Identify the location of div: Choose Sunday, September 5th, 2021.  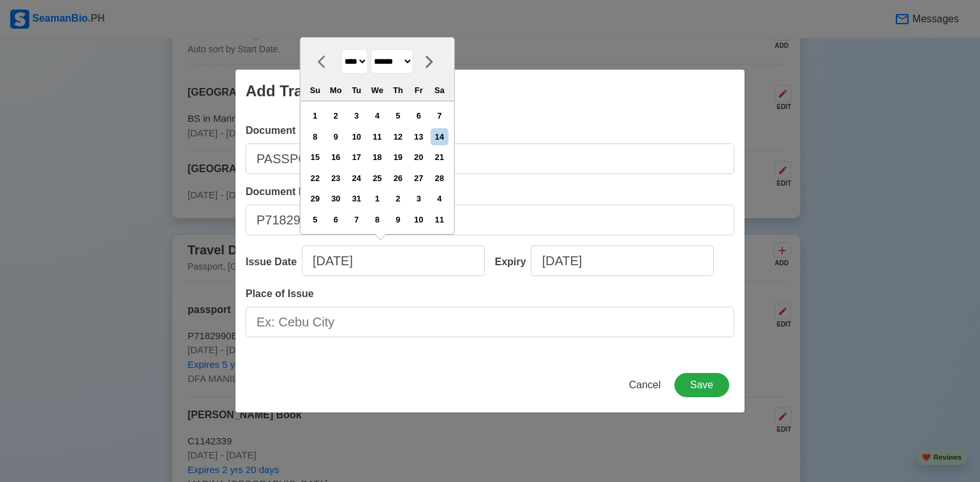
(315, 220).